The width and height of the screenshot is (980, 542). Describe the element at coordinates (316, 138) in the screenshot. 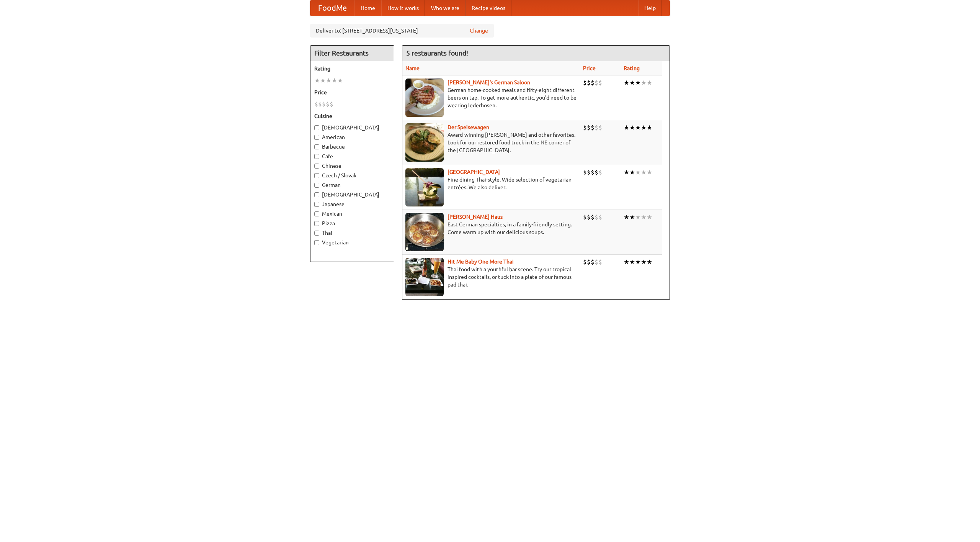

I see `input: American` at that location.